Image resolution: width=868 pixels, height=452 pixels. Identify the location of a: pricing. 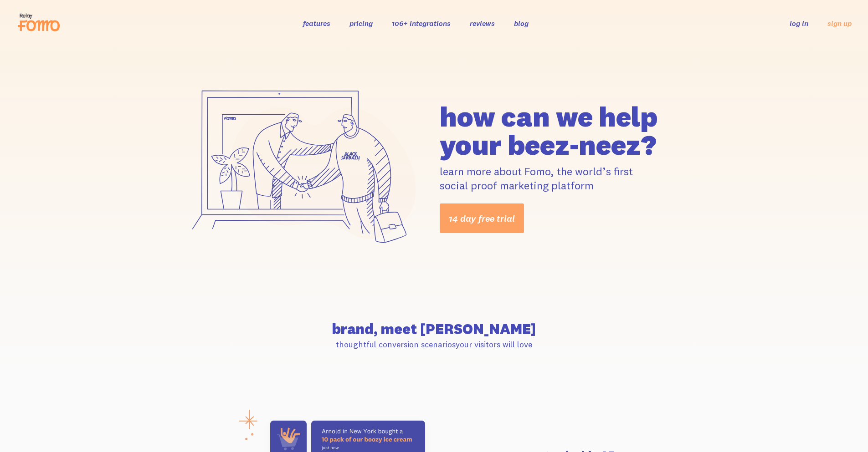
(360, 24).